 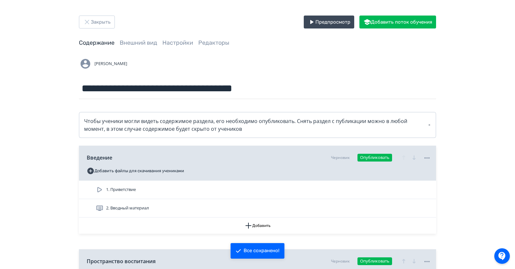 I want to click on button: Предпросмотр, so click(x=329, y=22).